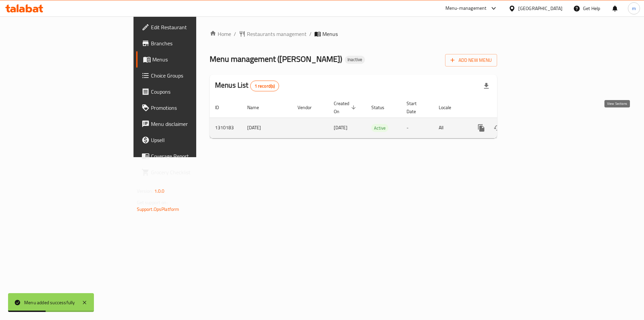 The height and width of the screenshot is (320, 644). Describe the element at coordinates (193, 124) in the screenshot. I see `span: Menu disclaimer` at that location.